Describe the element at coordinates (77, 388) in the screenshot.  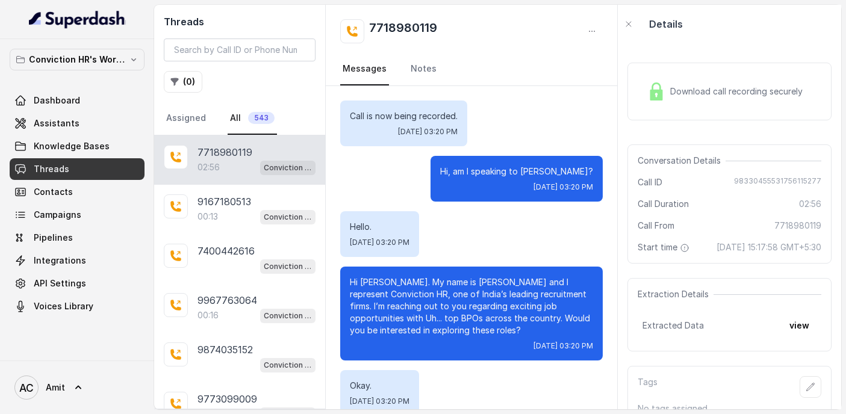
I see `a: Amit` at that location.